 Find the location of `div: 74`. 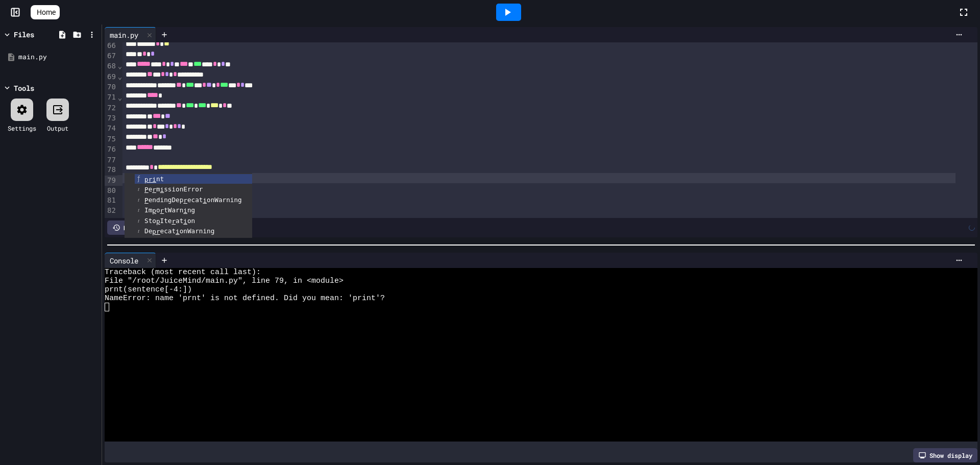

div: 74 is located at coordinates (111, 129).